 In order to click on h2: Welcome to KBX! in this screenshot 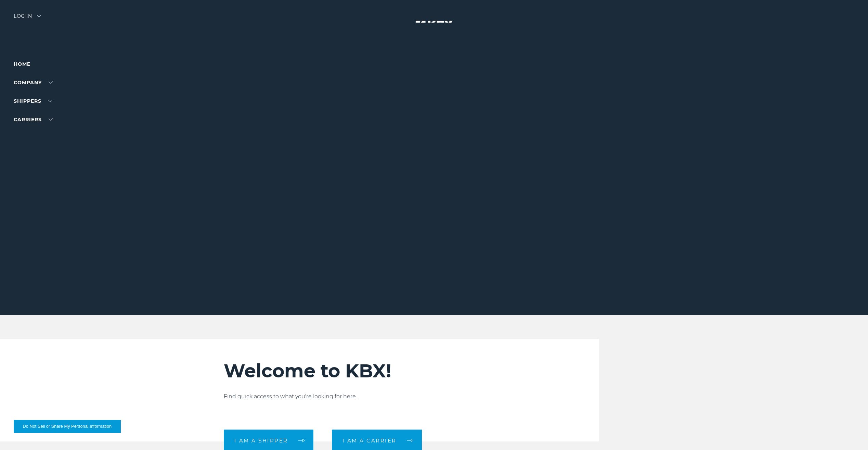, I will do `click(419, 371)`.